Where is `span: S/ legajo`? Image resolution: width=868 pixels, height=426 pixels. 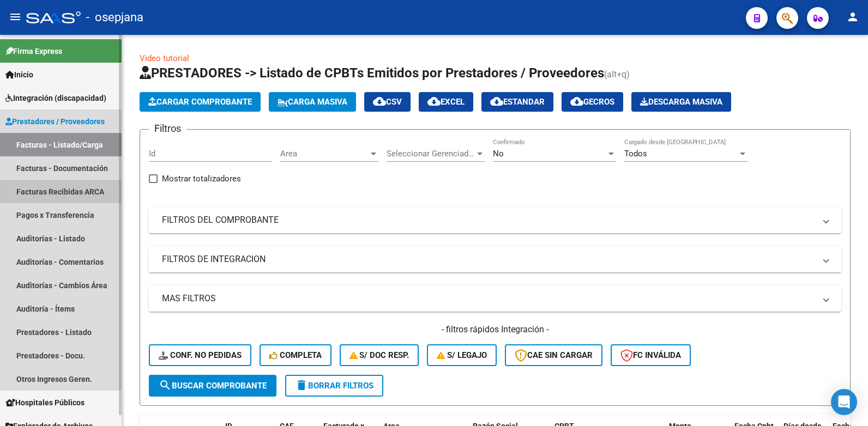
span: S/ legajo is located at coordinates (462, 355).